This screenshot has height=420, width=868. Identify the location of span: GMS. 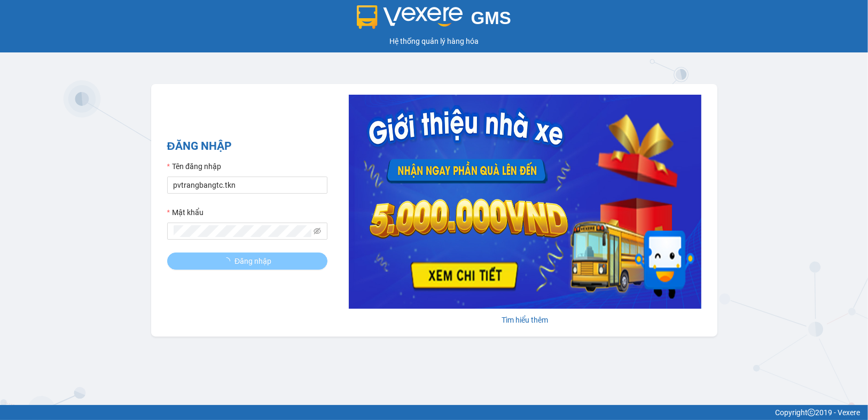
(491, 18).